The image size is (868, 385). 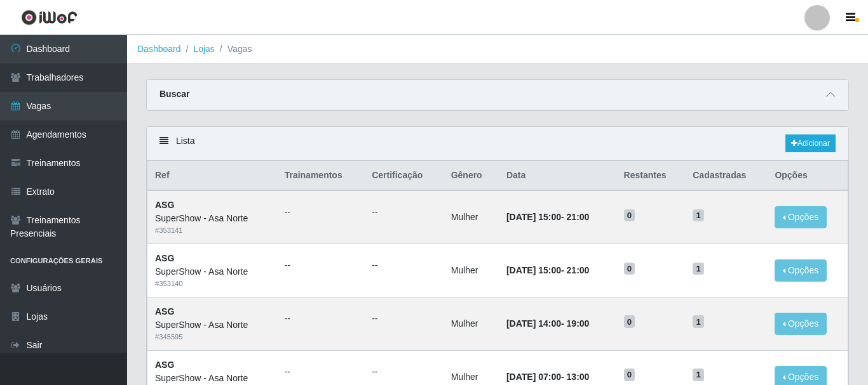 What do you see at coordinates (471, 175) in the screenshot?
I see `th: Gênero` at bounding box center [471, 175].